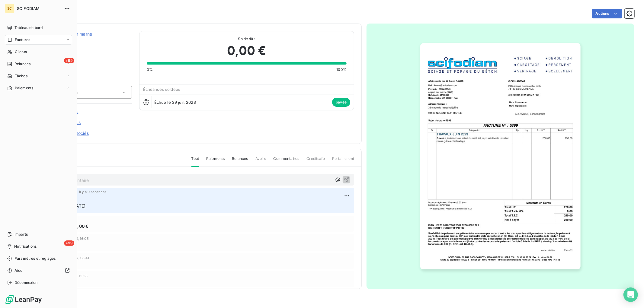 This screenshot has width=644, height=308. Describe the element at coordinates (38, 64) in the screenshot. I see `a: +99Relances` at that location.